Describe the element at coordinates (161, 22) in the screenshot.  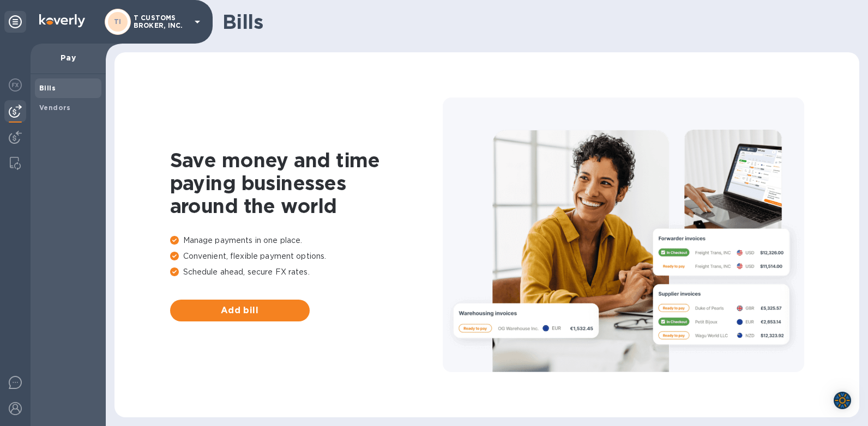
I see `p: T CUSTOMS BROKER, INC.` at that location.